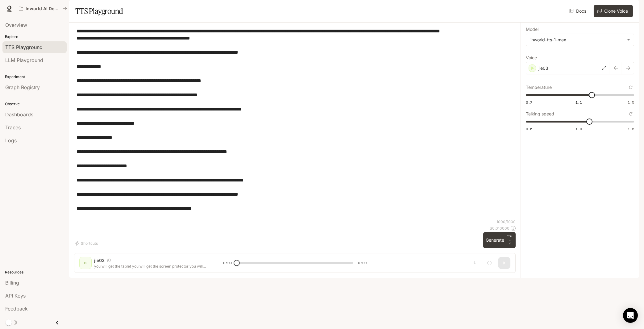 The height and width of the screenshot is (329, 644). I want to click on h1: TTS Playground, so click(99, 11).